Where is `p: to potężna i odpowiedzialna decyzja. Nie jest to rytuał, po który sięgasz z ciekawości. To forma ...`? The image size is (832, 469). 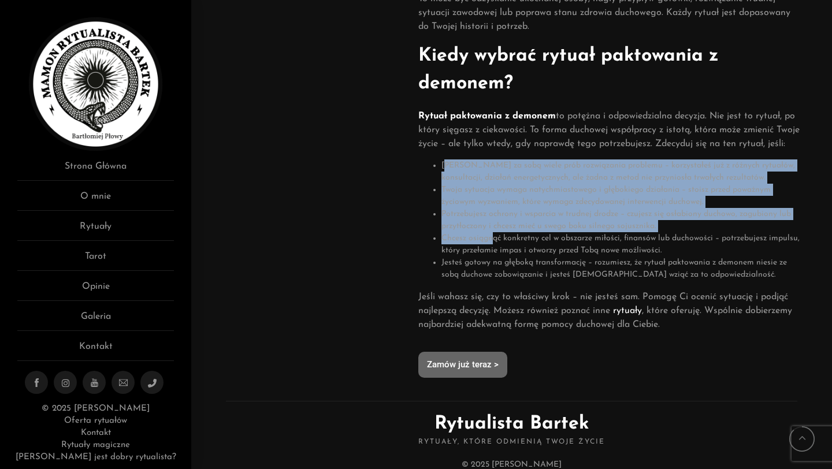 p: to potężna i odpowiedzialna decyzja. Nie jest to rytuał, po który sięgasz z ciekawości. To forma ... is located at coordinates (611, 130).